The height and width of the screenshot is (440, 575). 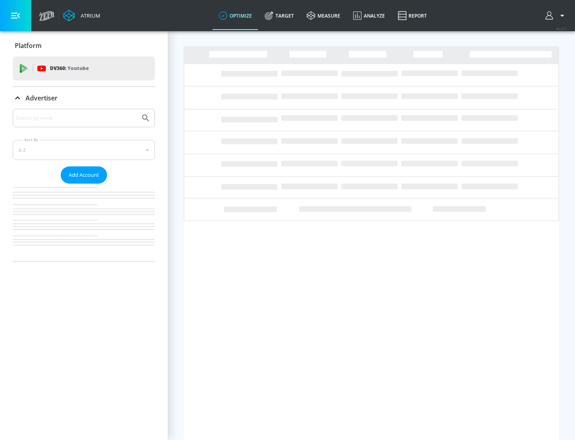 What do you see at coordinates (28, 46) in the screenshot?
I see `p: Platform` at bounding box center [28, 46].